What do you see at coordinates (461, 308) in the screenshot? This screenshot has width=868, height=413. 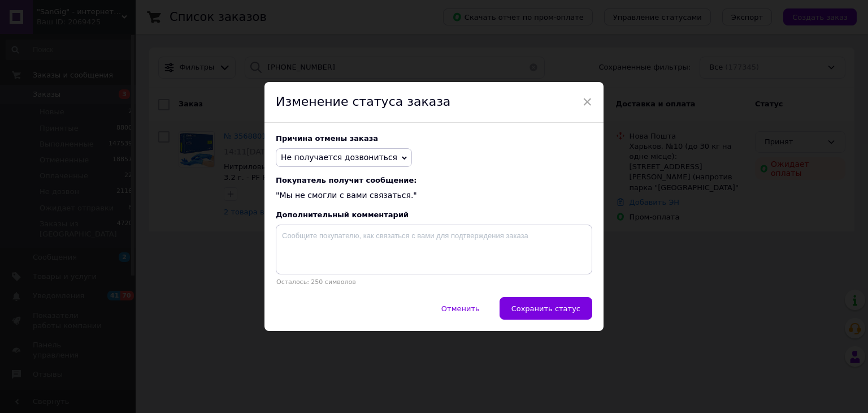 I see `button: Отменить` at bounding box center [461, 308].